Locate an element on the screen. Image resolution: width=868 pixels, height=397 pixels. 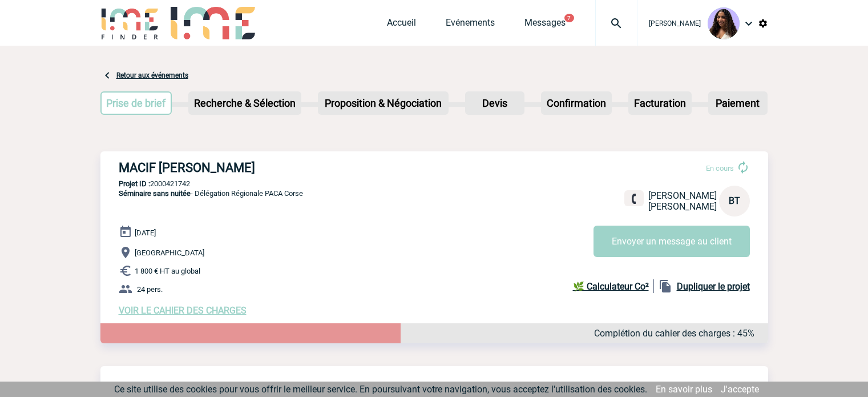
a: J'accepte is located at coordinates (740, 388).